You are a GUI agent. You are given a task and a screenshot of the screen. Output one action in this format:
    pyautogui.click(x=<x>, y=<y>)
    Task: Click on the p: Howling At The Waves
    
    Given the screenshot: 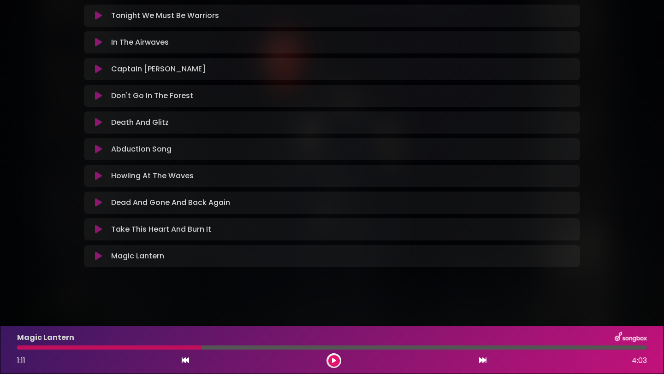 What is the action you would take?
    pyautogui.click(x=152, y=176)
    